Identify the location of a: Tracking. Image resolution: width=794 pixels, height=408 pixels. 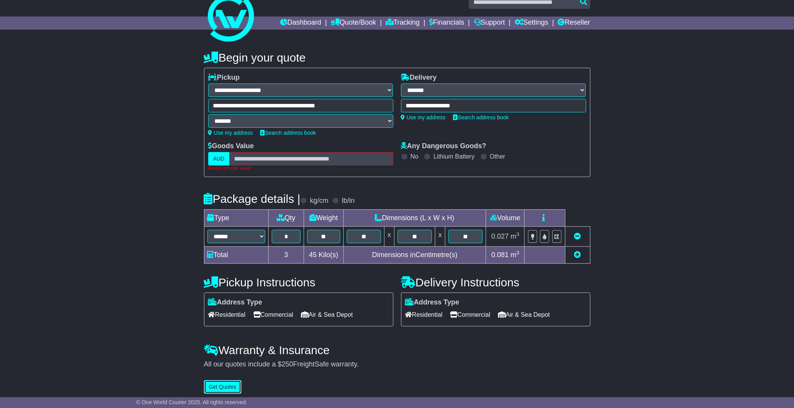
(403, 23).